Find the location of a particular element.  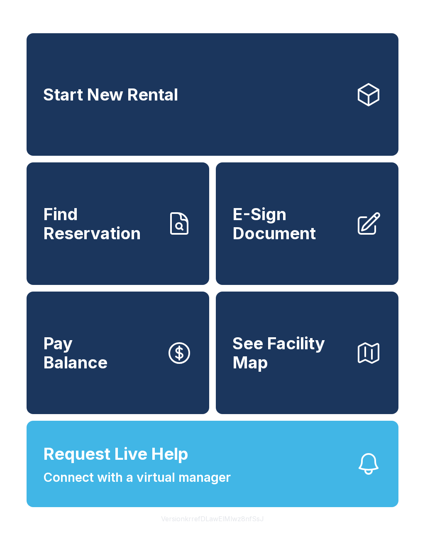

span: Request Live Help is located at coordinates (116, 454).